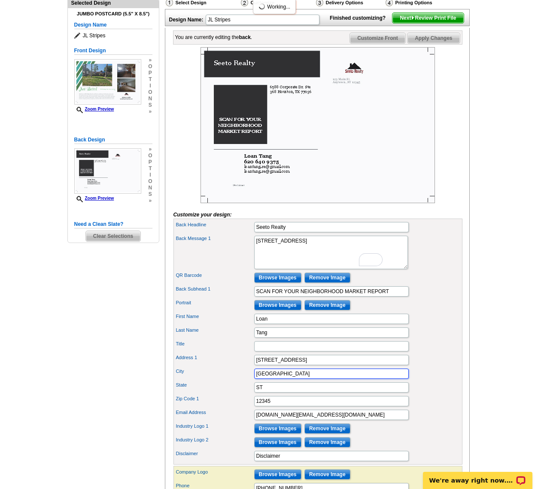 This screenshot has height=489, width=538. I want to click on h5: Front Design, so click(113, 51).